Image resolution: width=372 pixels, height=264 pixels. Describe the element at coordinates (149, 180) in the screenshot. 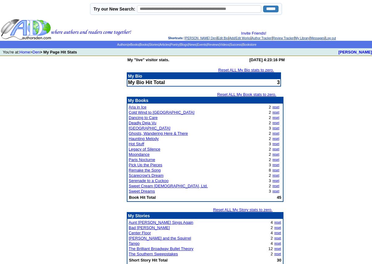

I see `a: Serenade to a Cuckoo` at that location.